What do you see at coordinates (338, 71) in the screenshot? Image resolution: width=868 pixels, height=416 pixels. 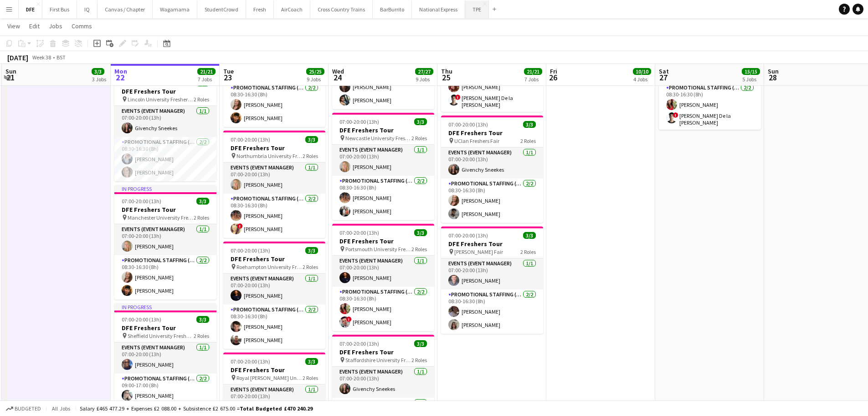 I see `span: Wed` at bounding box center [338, 71].